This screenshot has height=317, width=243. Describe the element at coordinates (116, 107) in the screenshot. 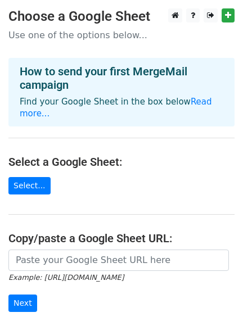

I see `a: Read more...` at that location.